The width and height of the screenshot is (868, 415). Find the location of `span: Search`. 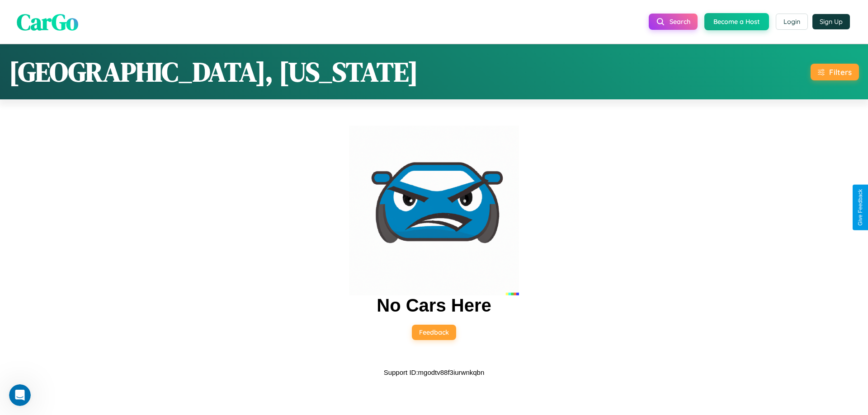

span: Search is located at coordinates (680, 22).